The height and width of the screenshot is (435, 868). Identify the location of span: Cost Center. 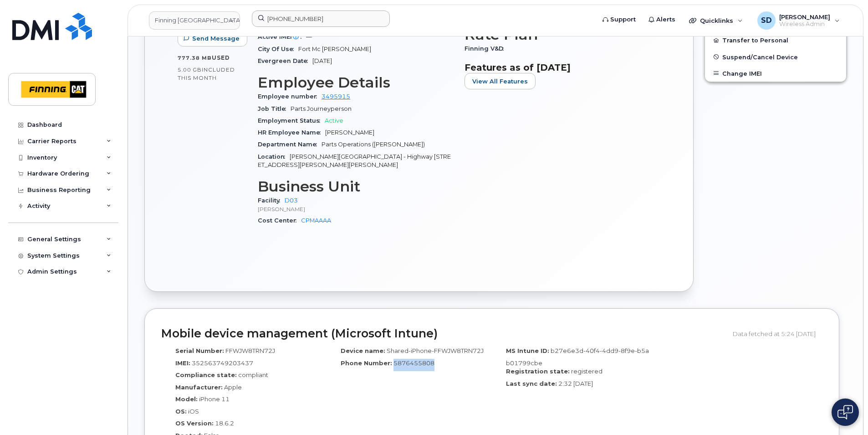
(279, 220).